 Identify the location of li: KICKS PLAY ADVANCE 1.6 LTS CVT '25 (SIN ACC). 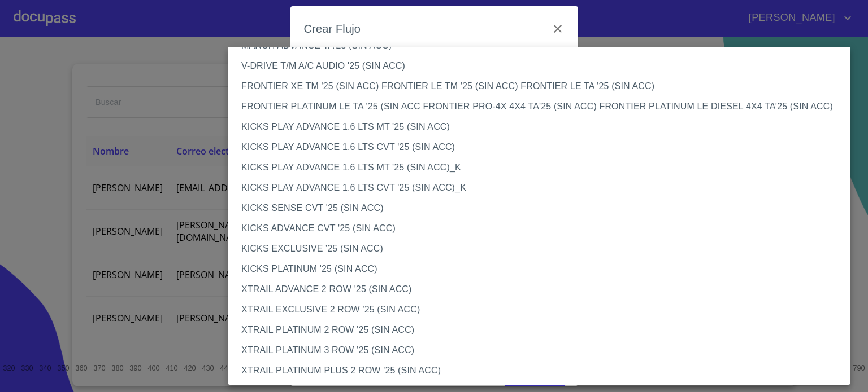
(543, 148).